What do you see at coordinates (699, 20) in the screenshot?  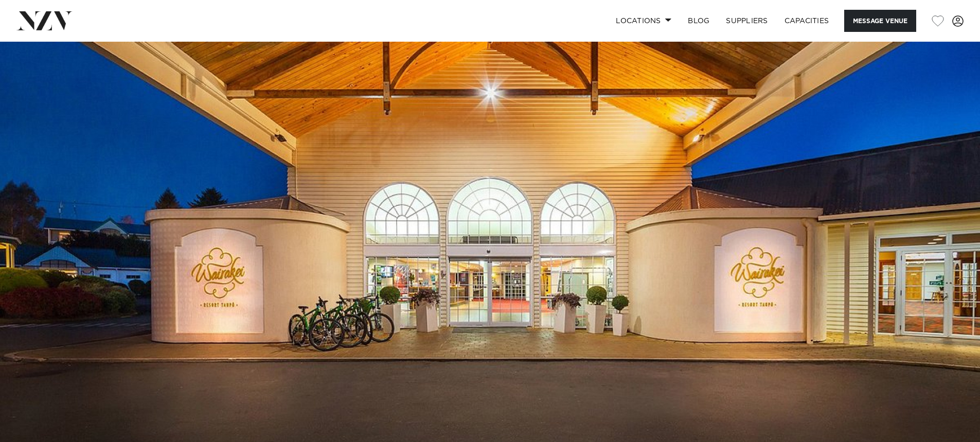 I see `a: BLOG` at bounding box center [699, 20].